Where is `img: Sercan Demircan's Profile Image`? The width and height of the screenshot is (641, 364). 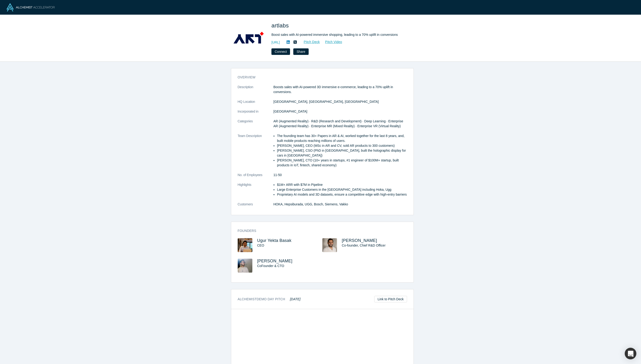
img: Sercan Demircan's Profile Image is located at coordinates (245, 265).